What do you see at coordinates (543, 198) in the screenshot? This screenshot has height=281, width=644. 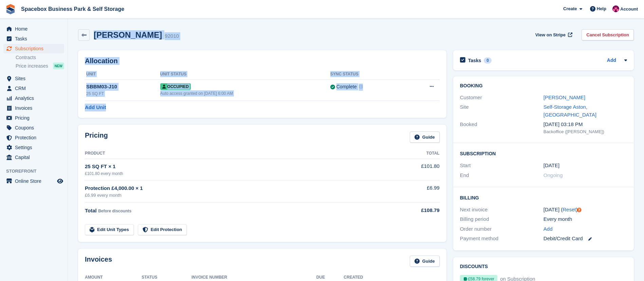 I see `h2: Billing` at bounding box center [543, 198].